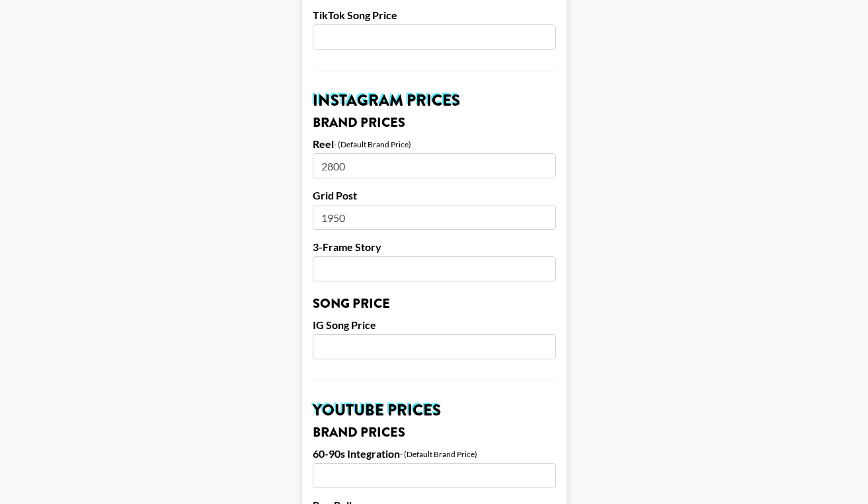 The image size is (868, 504). I want to click on label: 3-Frame Story, so click(434, 247).